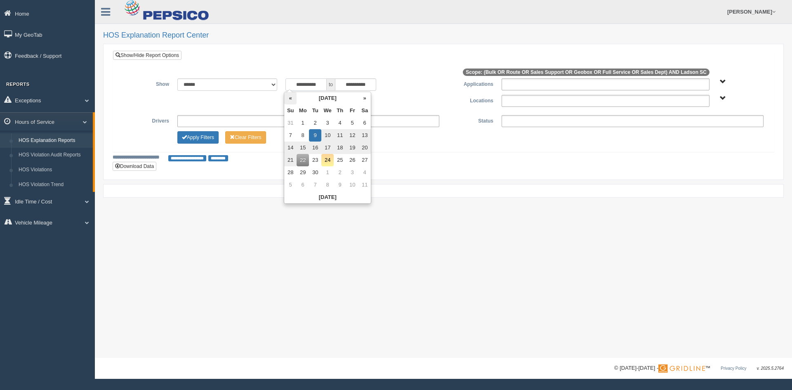 The height and width of the screenshot is (390, 792). What do you see at coordinates (340, 160) in the screenshot?
I see `td: 25` at bounding box center [340, 160].